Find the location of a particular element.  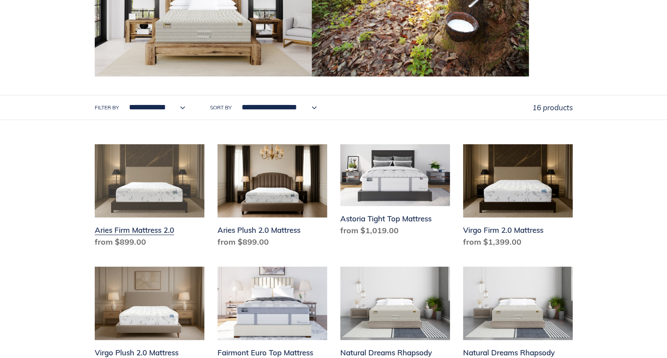

a: Astoria Tight Top Mattress is located at coordinates (395, 192).